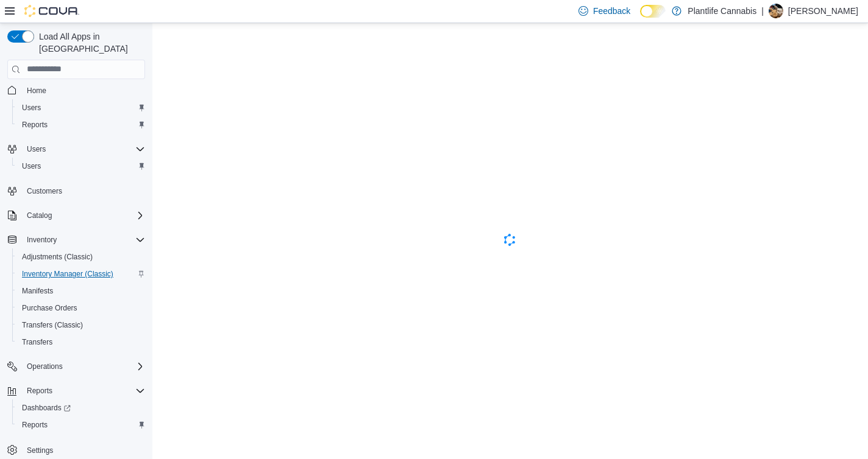 This screenshot has height=459, width=868. What do you see at coordinates (653, 11) in the screenshot?
I see `input: Dark Mode` at bounding box center [653, 11].